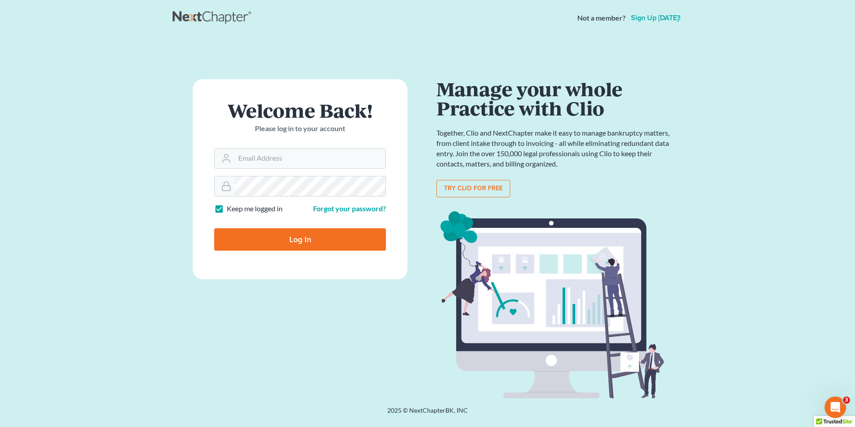  Describe the element at coordinates (555, 305) in the screenshot. I see `img: clio_bg-1f7fd5e12b4bb4ecf8b57ca1a7e67e4ff233b1f5529bdf2c1c242739b0445cb7.svg` at that location.